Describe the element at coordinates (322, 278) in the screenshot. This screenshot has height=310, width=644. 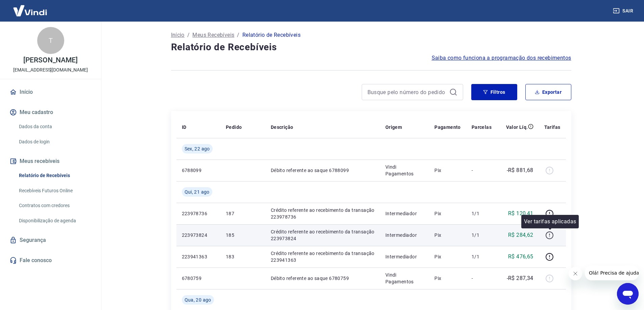
I see `p: Débito referente ao saque 6780759` at that location.